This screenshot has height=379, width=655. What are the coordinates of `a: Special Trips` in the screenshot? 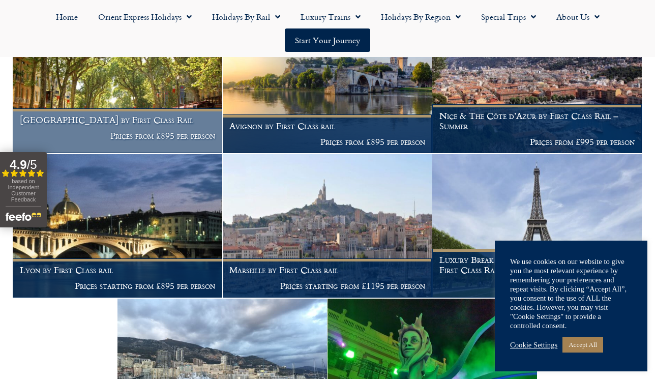 It's located at (509, 17).